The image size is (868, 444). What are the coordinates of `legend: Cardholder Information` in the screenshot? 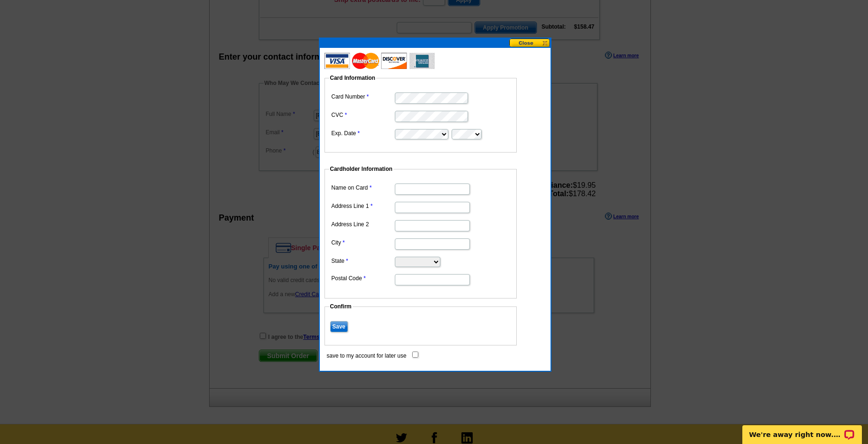 It's located at (361, 169).